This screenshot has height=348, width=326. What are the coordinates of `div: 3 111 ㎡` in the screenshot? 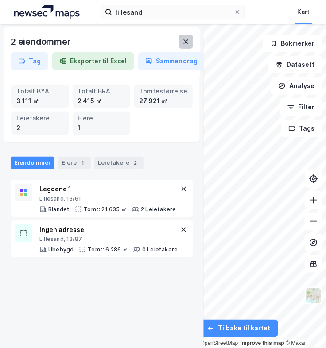 It's located at (40, 101).